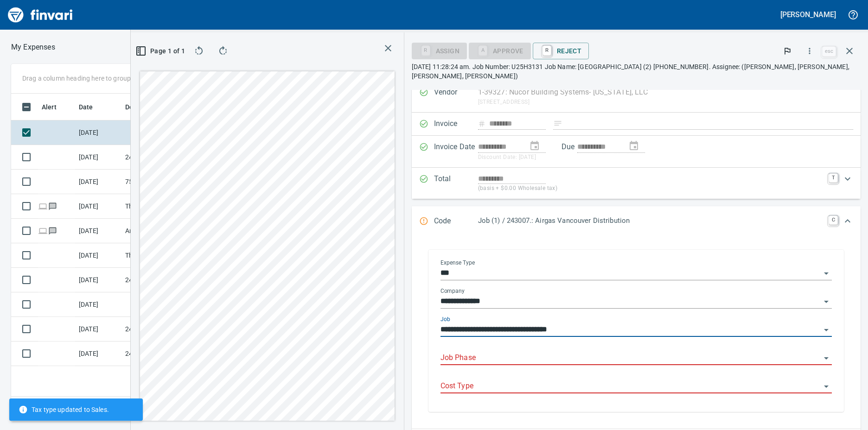 Image resolution: width=868 pixels, height=430 pixels. What do you see at coordinates (546, 50) in the screenshot?
I see `a: R` at bounding box center [546, 50].